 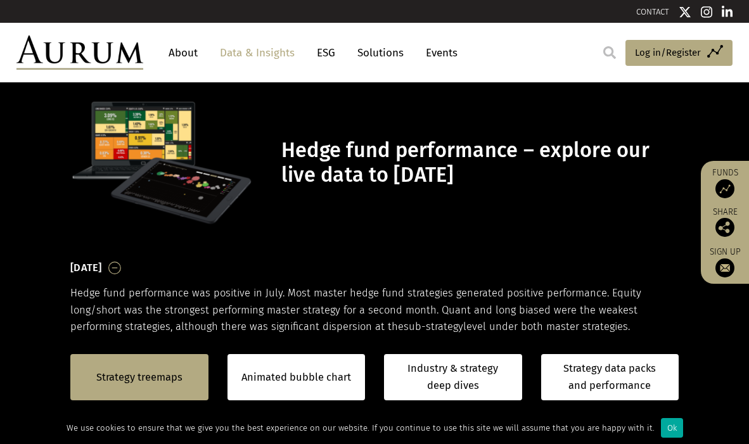 I want to click on img: Twitter icon, so click(x=685, y=12).